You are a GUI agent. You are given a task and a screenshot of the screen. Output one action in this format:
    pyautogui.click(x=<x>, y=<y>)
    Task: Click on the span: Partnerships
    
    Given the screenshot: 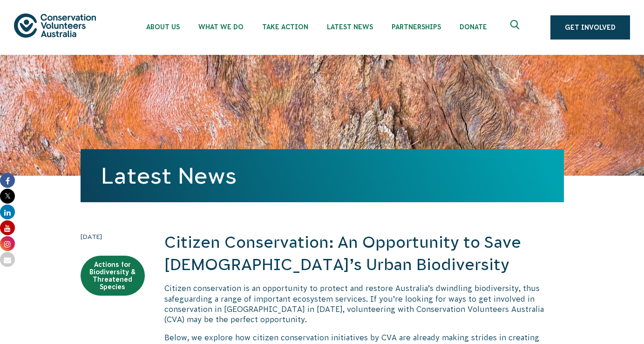 What is the action you would take?
    pyautogui.click(x=416, y=27)
    